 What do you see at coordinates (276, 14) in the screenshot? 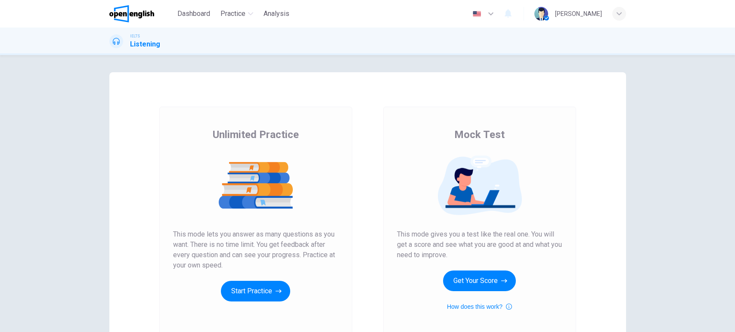
I see `button: Analysis` at bounding box center [276, 14].